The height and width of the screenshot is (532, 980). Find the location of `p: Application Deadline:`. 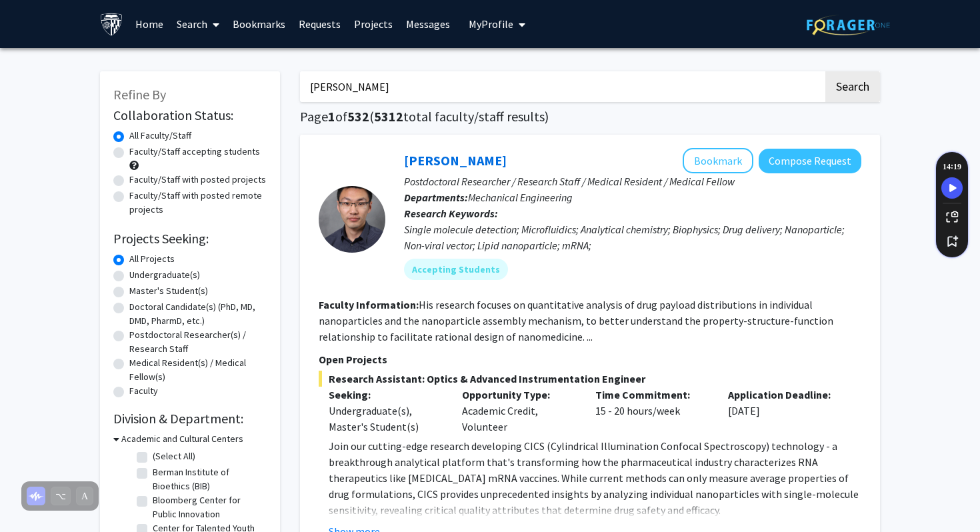

p: Application Deadline: is located at coordinates (784, 395).